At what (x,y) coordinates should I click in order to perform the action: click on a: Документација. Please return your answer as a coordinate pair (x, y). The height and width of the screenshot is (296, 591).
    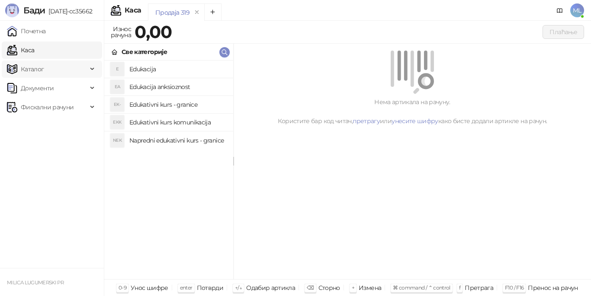
    Looking at the image, I should click on (560, 10).